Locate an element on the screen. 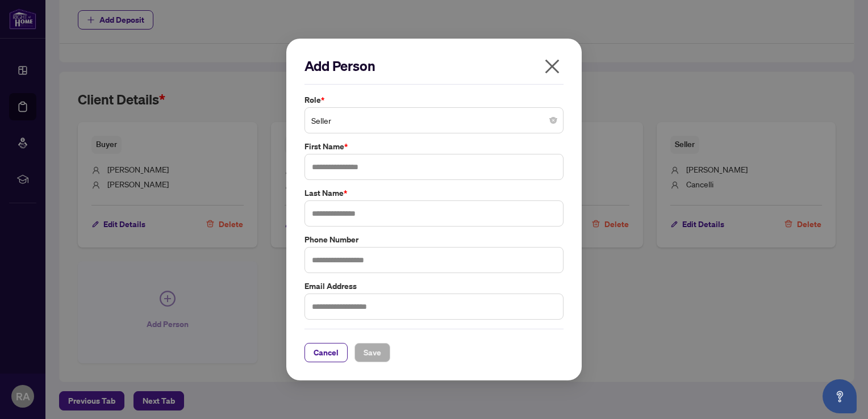 This screenshot has width=868, height=419. span: Seller is located at coordinates (434, 120).